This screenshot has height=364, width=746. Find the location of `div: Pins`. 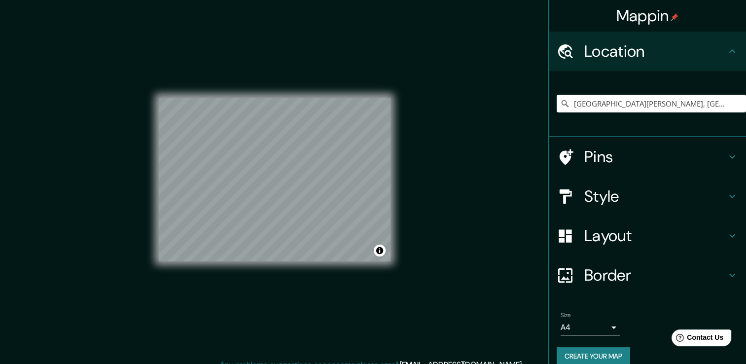

div: Pins is located at coordinates (648, 157).